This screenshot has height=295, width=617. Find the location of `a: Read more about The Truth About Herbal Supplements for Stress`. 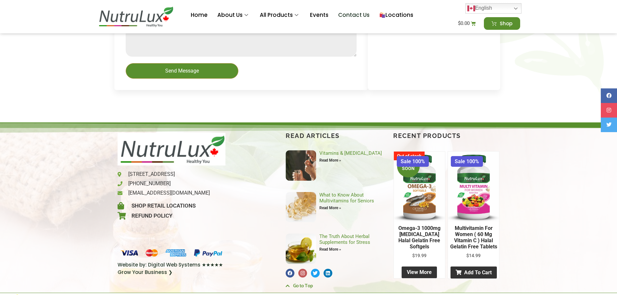

a: Read more about The Truth About Herbal Supplements for Stress is located at coordinates (330, 250).